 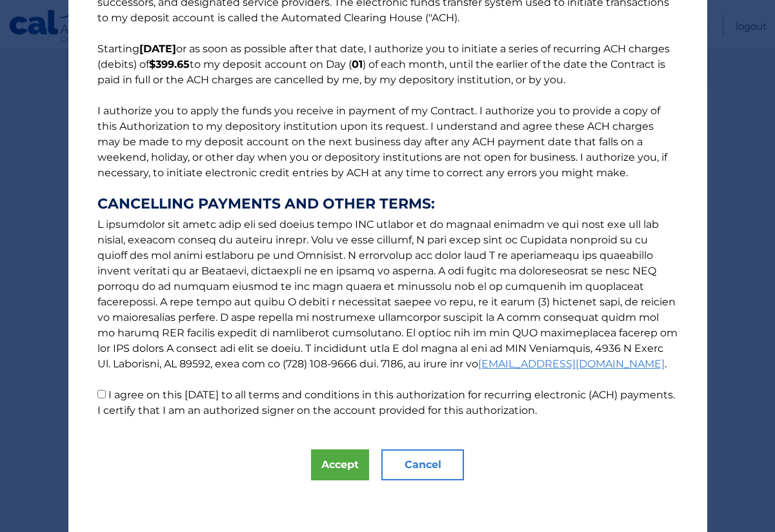 What do you see at coordinates (388, 204) in the screenshot?
I see `strong: CANCELLING PAYMENTS AND OTHER TERMS:` at bounding box center [388, 204].